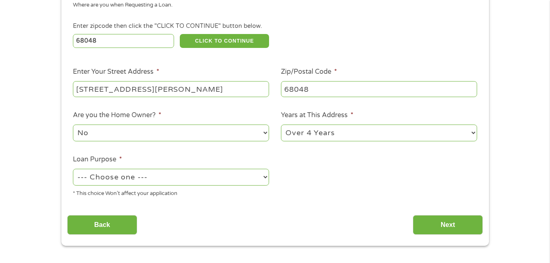 The image size is (550, 263). I want to click on input: Back, so click(102, 225).